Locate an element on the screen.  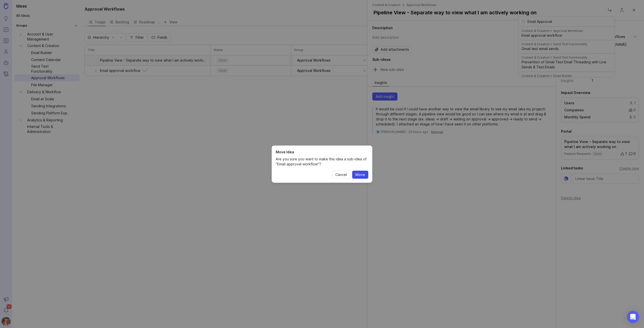
h1: Move Idea is located at coordinates (322, 152).